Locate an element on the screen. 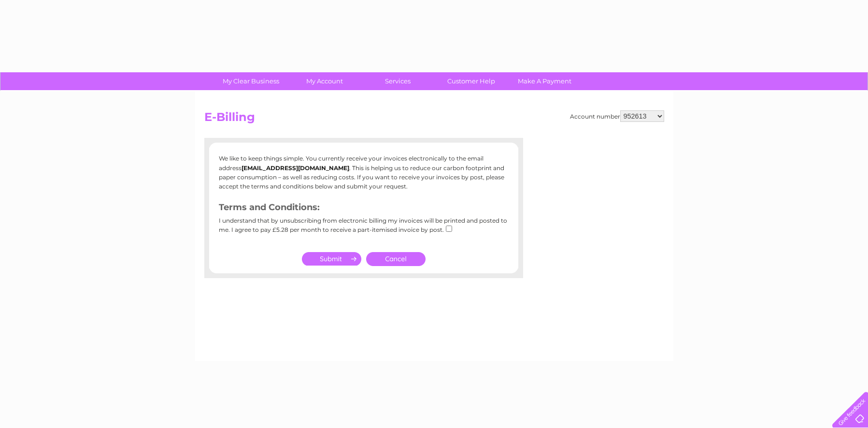 The height and width of the screenshot is (428, 868). h2: E-Billing is located at coordinates (434, 120).